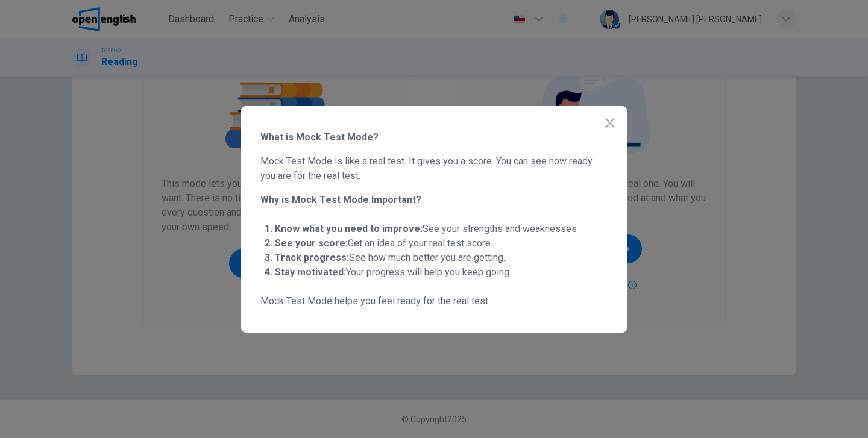  What do you see at coordinates (393, 272) in the screenshot?
I see `span: Your progress will help you keep going.` at bounding box center [393, 272].